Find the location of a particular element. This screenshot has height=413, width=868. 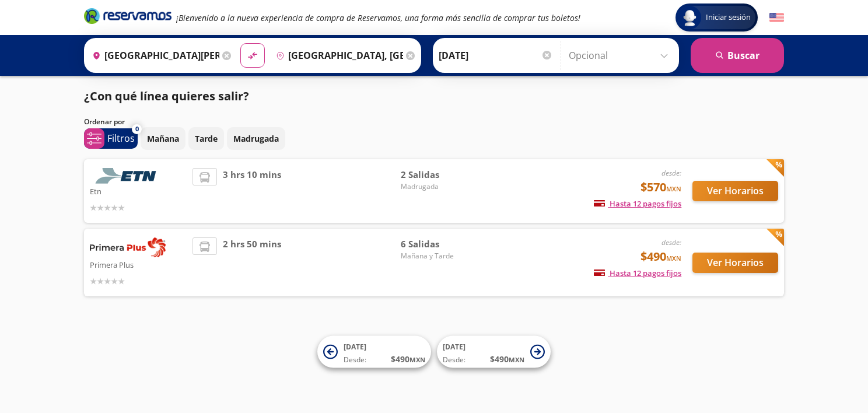

input: Buscar Origen is located at coordinates (153, 55).